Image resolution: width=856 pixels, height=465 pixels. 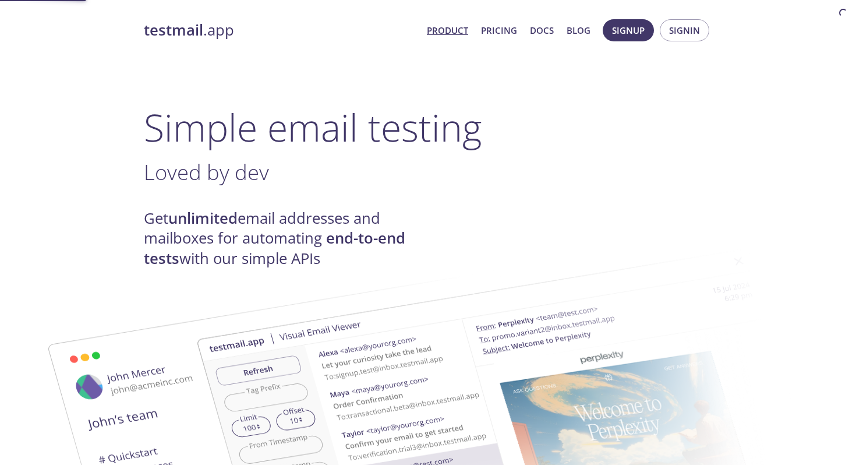 I want to click on button: Signin, so click(x=684, y=30).